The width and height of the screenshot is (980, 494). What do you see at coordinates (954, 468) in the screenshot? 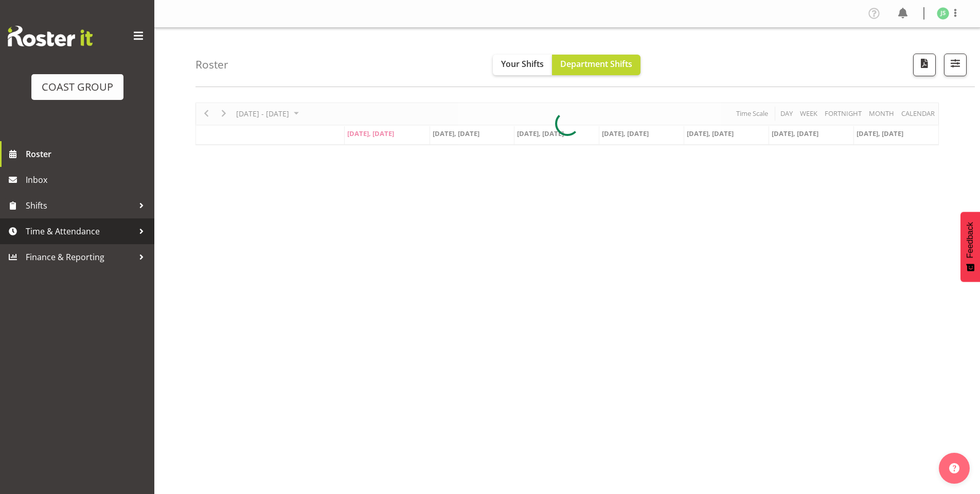
I see `img: help-xxl-2.png` at bounding box center [954, 468].